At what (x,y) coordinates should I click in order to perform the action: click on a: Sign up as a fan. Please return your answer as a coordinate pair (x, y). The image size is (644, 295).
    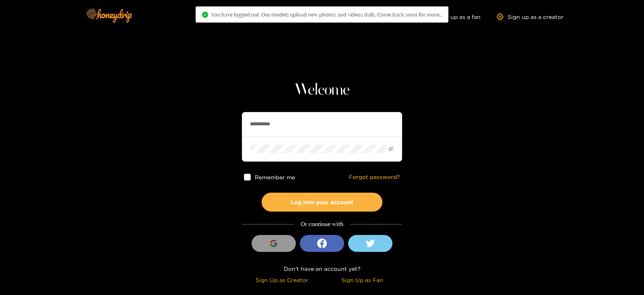
    Looking at the image, I should click on (453, 17).